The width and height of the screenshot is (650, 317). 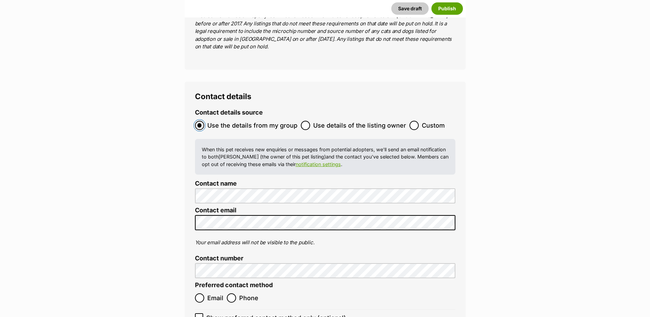 I want to click on button: Publish, so click(x=447, y=9).